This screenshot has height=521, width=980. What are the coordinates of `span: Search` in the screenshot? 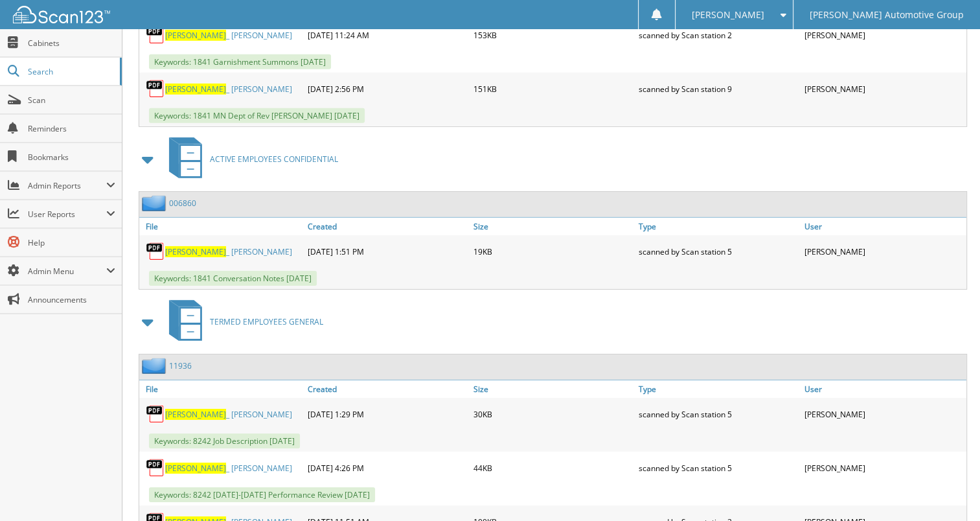 It's located at (71, 72).